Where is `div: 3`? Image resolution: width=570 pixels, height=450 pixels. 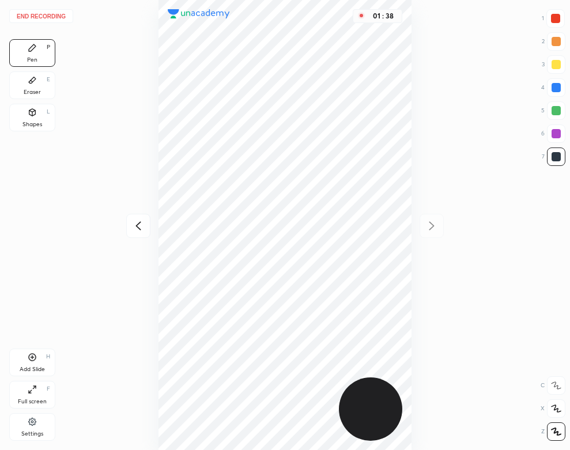 div: 3 is located at coordinates (553, 65).